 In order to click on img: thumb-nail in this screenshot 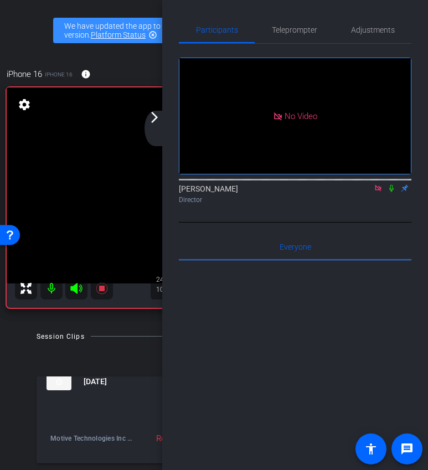, I will do `click(59, 382)`.